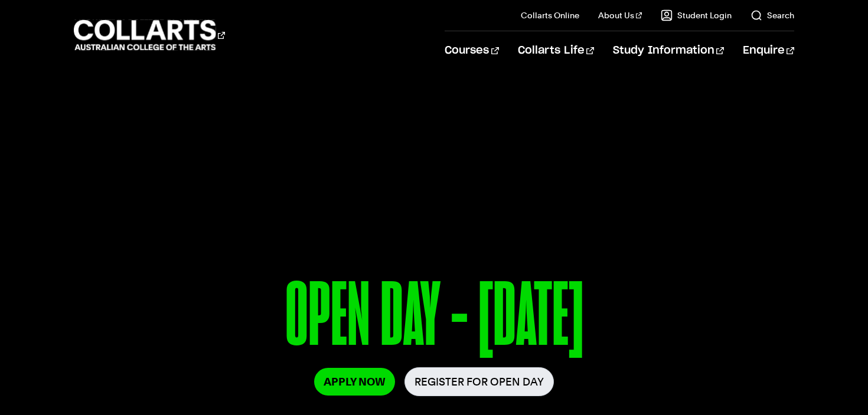 The height and width of the screenshot is (415, 868). I want to click on a: Student Login, so click(696, 16).